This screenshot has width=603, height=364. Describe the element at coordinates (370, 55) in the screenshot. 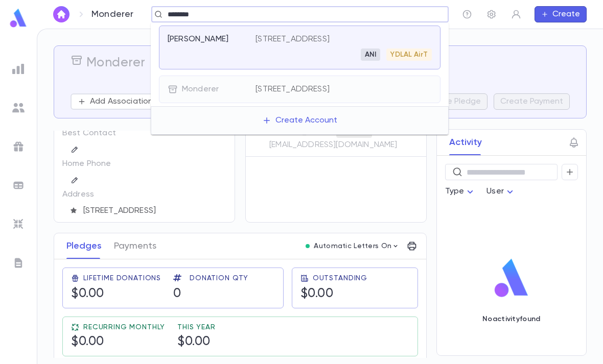

I see `span: ANI` at that location.